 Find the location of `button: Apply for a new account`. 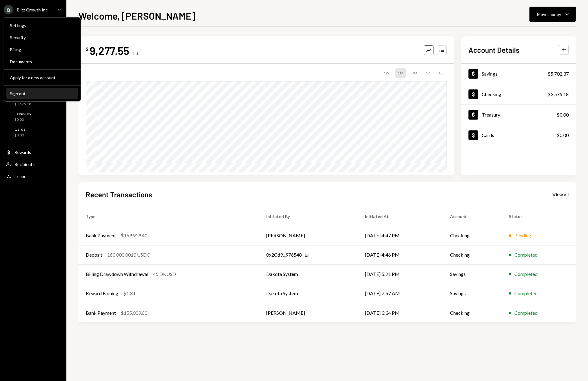

button: Apply for a new account is located at coordinates (42, 78).